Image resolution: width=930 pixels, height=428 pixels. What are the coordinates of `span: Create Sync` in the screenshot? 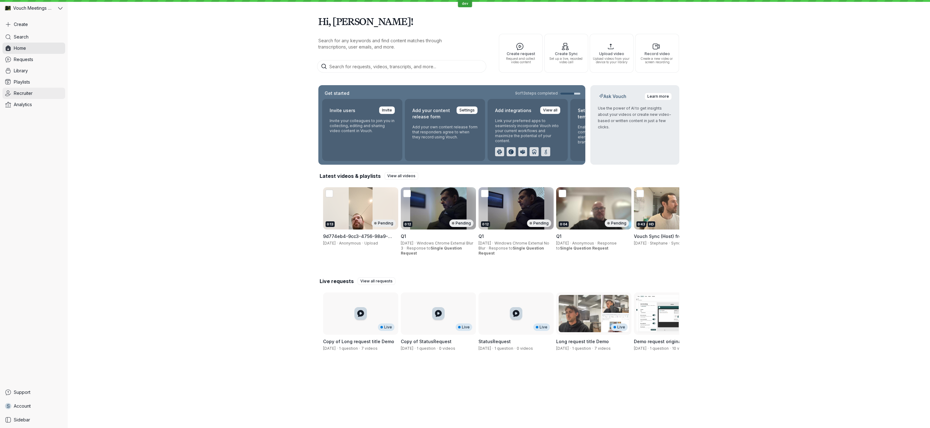 It's located at (566, 54).